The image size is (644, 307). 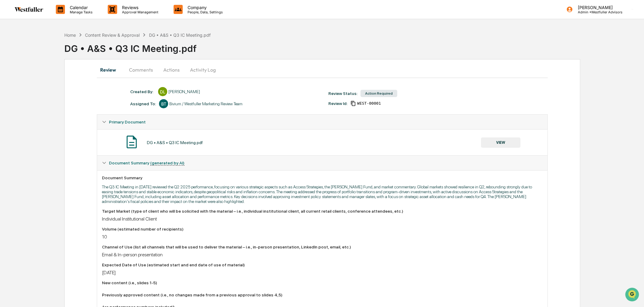 I want to click on div: Start new chat, so click(x=64, y=50).